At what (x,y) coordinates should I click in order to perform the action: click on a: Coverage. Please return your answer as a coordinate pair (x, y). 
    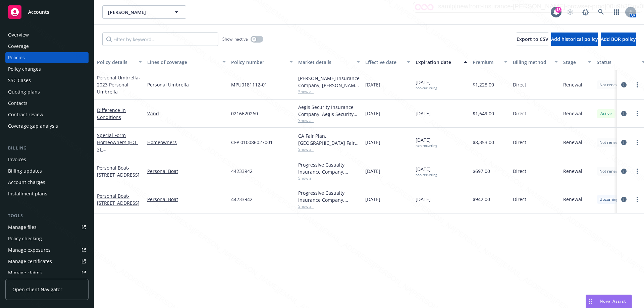
    Looking at the image, I should click on (47, 46).